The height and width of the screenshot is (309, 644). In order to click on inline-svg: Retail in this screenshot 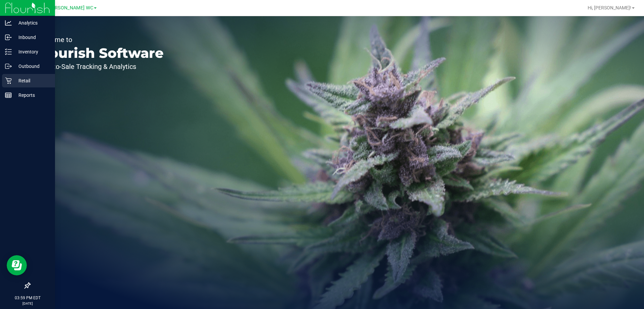, I will do `click(8, 81)`.